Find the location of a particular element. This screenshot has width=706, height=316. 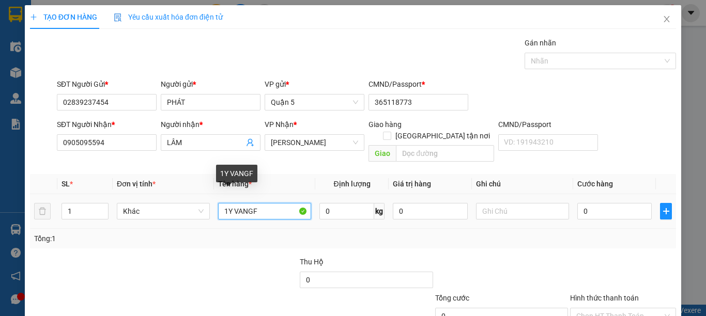

span: Giao hàng is located at coordinates (385, 125).